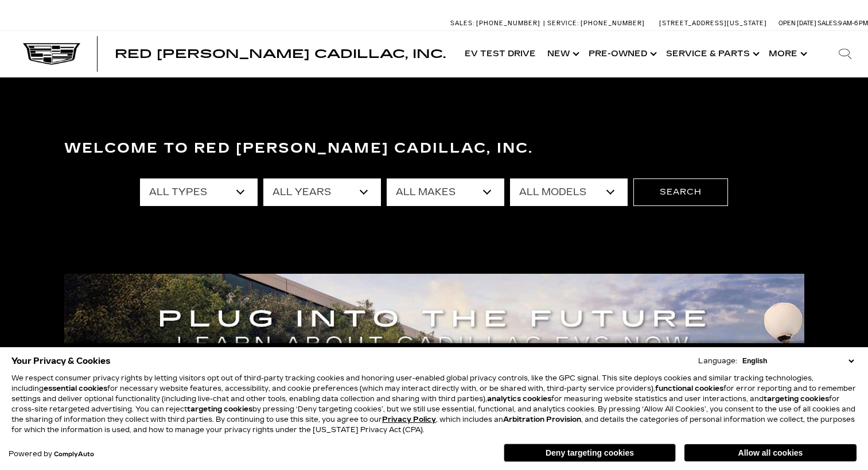 Image resolution: width=868 pixels, height=470 pixels. What do you see at coordinates (520, 399) in the screenshot?
I see `strong: analytics cookies` at bounding box center [520, 399].